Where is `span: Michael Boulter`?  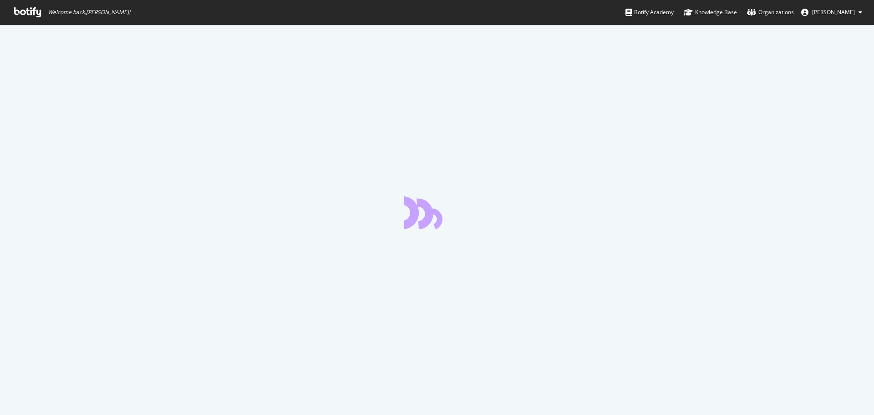 span: Michael Boulter is located at coordinates (834, 12).